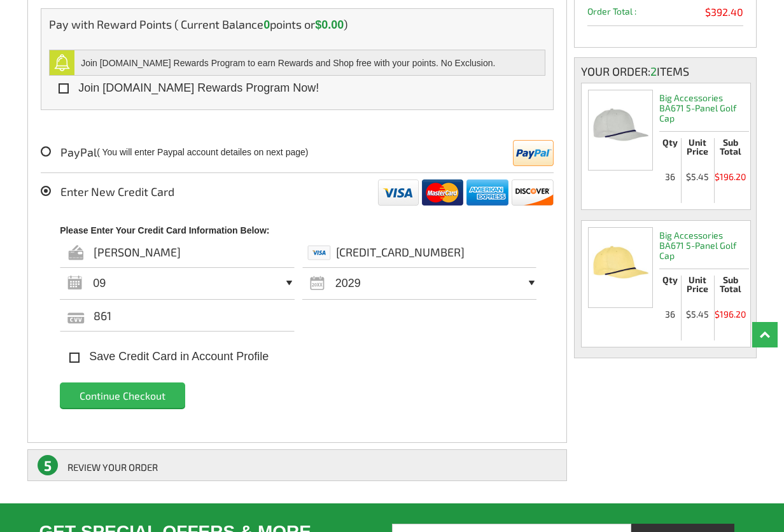 The width and height of the screenshot is (784, 532). I want to click on label: Save Credit Card in Account Profile, so click(164, 356).